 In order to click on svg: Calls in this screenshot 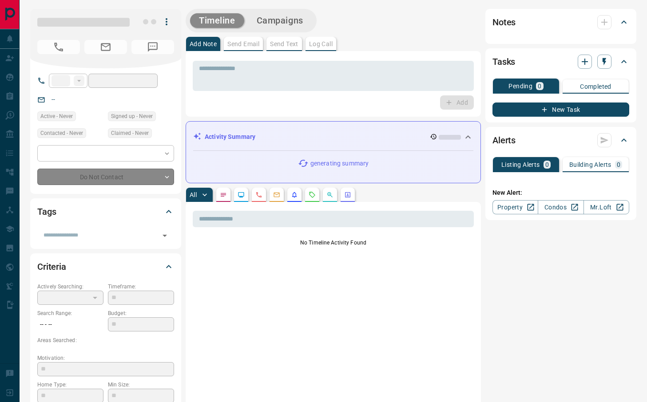, I will do `click(259, 195)`.